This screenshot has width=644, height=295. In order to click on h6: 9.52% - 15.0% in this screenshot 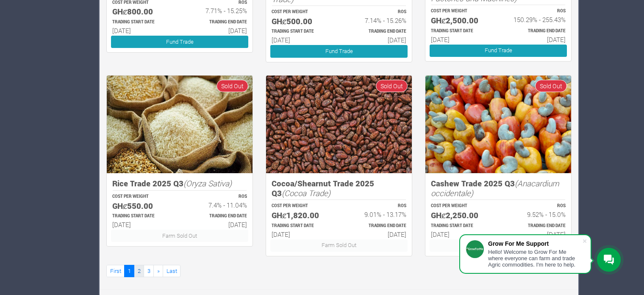, I will do `click(536, 214)`.